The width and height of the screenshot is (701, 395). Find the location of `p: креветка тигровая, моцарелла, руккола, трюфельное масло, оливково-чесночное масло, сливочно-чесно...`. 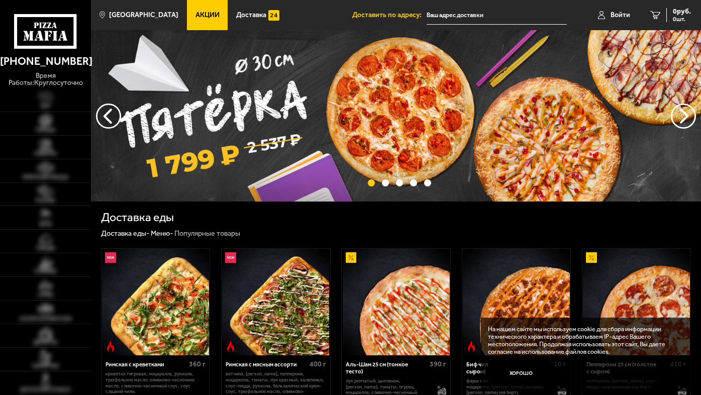

p: креветка тигровая, моцарелла, руккола, трюфельное масло, оливково-чесночное масло, сливочно-чесно... is located at coordinates (155, 382).